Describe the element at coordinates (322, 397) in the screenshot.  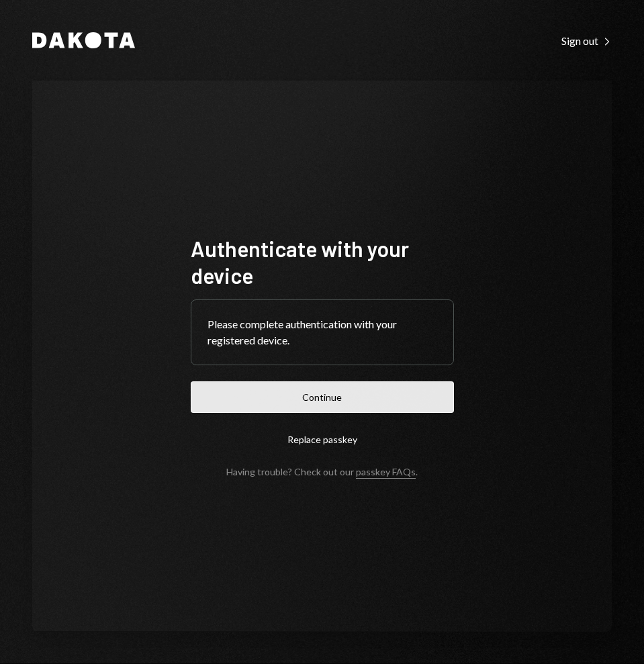
I see `button: Continue` at that location.